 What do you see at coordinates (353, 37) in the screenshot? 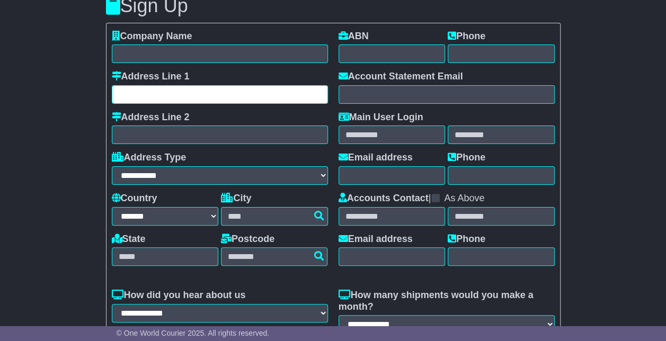
I see `label: ABN` at bounding box center [353, 37].